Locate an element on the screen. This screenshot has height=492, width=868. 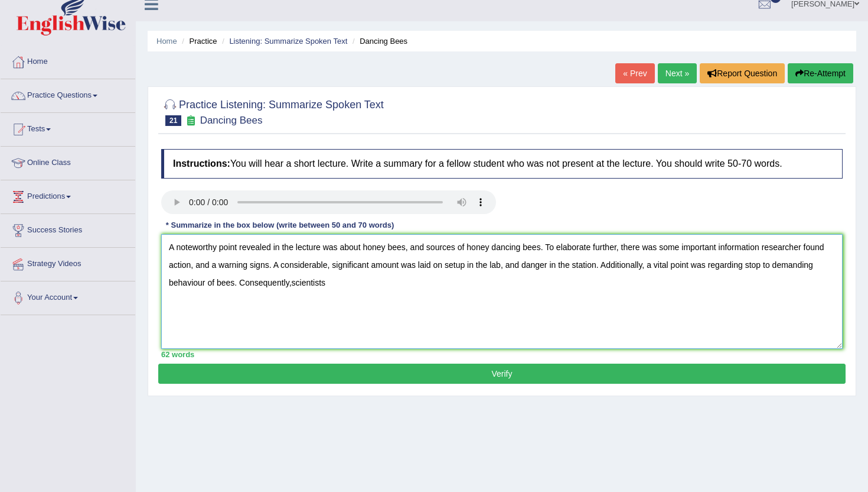
a: Strategy Videos is located at coordinates (68, 262).